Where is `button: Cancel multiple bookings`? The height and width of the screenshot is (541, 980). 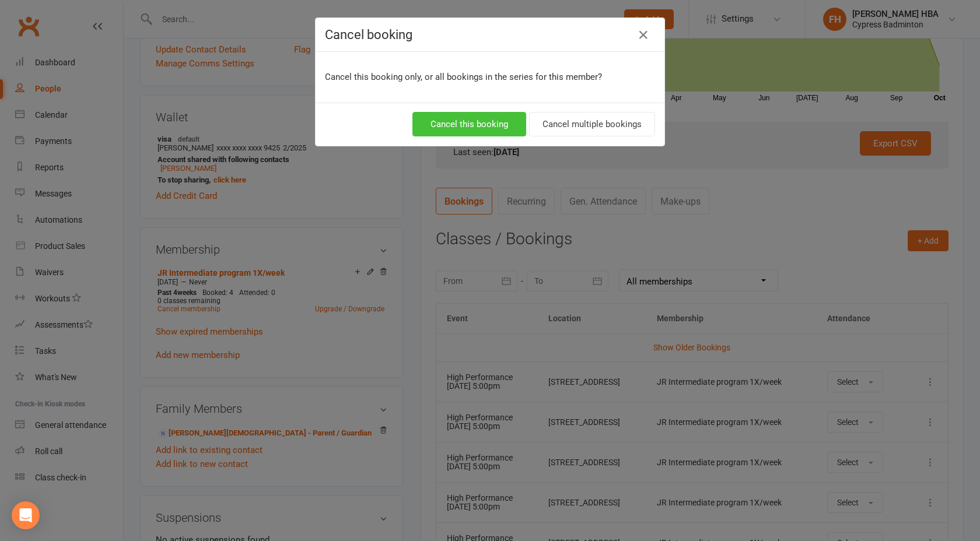
button: Cancel multiple bookings is located at coordinates (592, 124).